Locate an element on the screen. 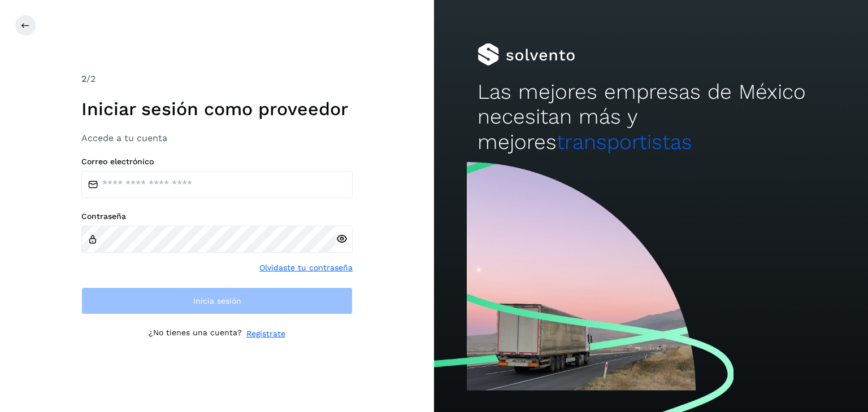 The height and width of the screenshot is (412, 868). button: Inicia sesión is located at coordinates (217, 301).